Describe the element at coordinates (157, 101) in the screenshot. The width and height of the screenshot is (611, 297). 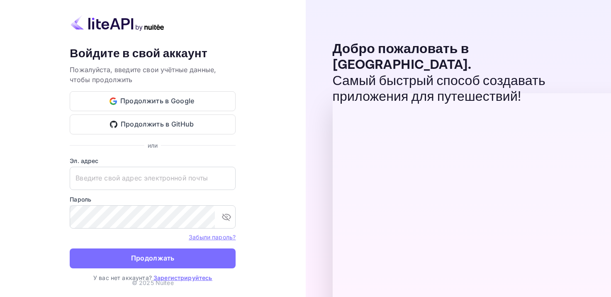
I see `ya-tr-span: Продолжить в Google` at that location.